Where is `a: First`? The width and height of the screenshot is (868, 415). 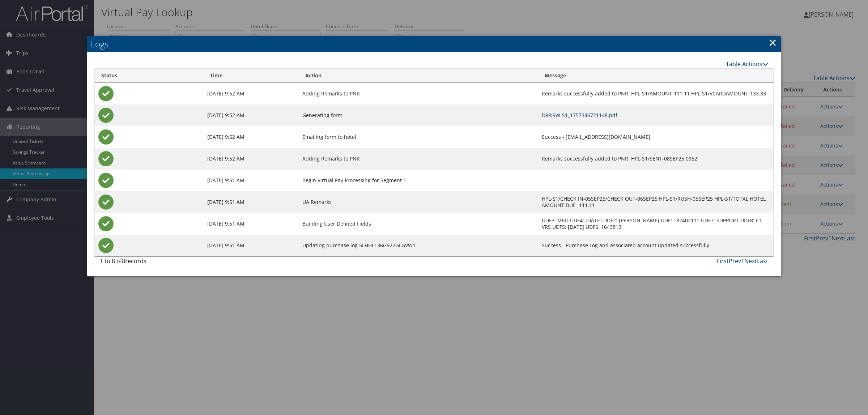
a: First is located at coordinates (723, 261).